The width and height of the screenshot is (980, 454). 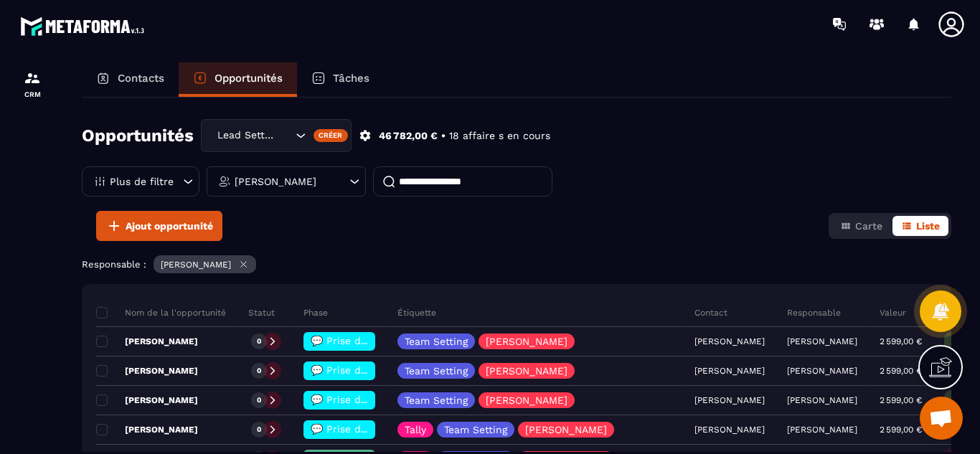 I want to click on p: Tâches, so click(x=351, y=78).